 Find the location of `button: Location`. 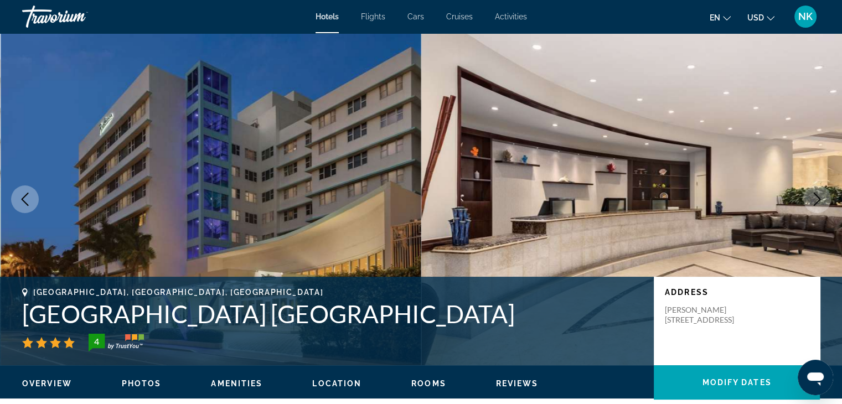

button: Location is located at coordinates (337, 384).